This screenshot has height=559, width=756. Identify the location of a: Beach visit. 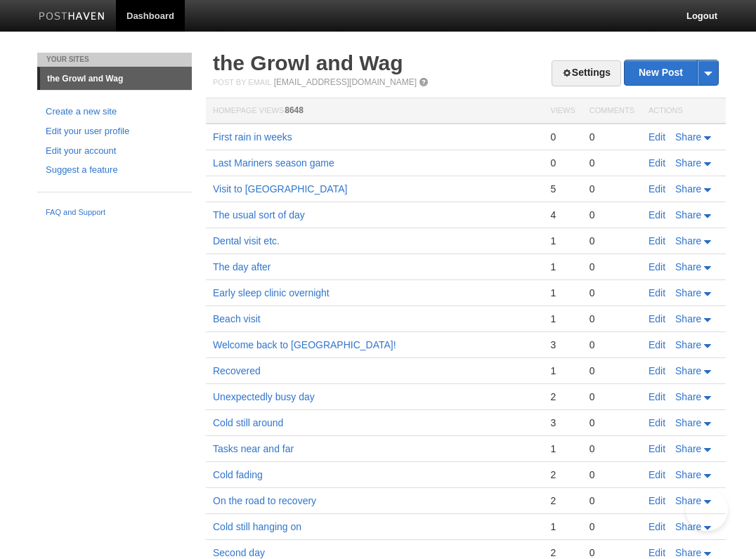
(237, 319).